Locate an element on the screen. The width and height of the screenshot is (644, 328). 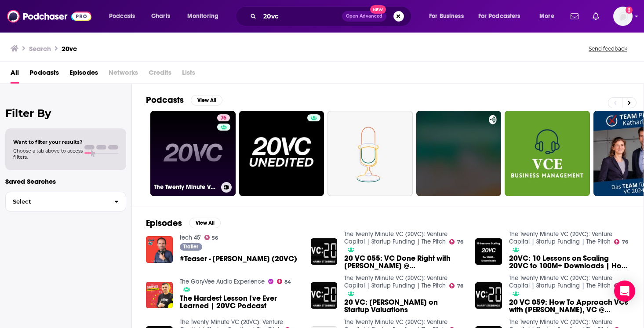
img: 20VC: 10 Lessons on Scaling 20VC to 100M+ Downloads | How To Build an Audience and a Next-Generat... is located at coordinates (488, 252).